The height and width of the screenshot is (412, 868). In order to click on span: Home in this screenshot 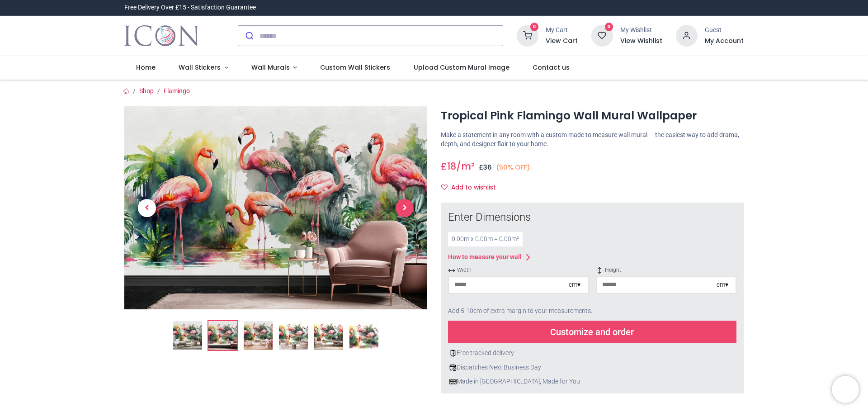, I will do `click(146, 67)`.